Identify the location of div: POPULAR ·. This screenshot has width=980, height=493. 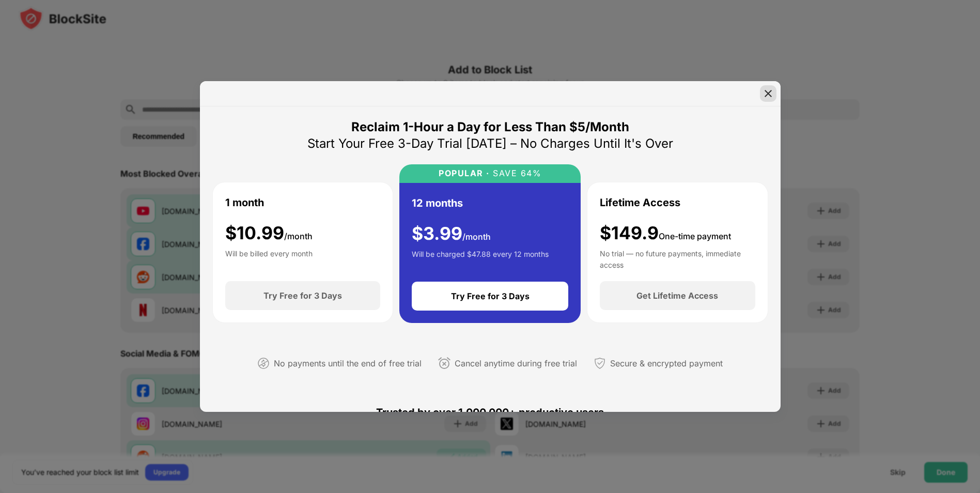
(464, 173).